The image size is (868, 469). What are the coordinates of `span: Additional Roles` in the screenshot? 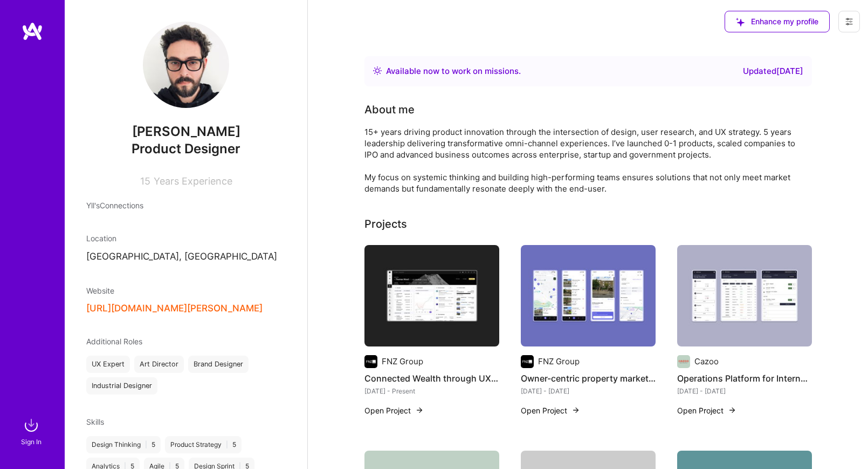 It's located at (114, 341).